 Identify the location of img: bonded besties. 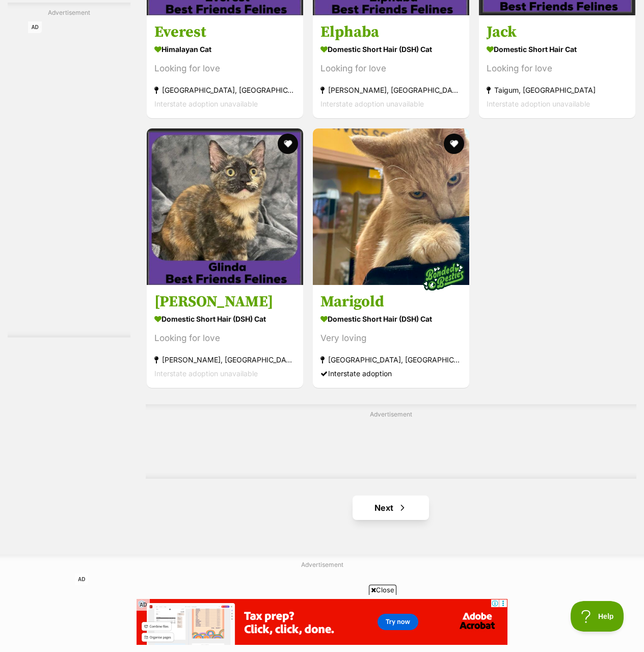
(444, 277).